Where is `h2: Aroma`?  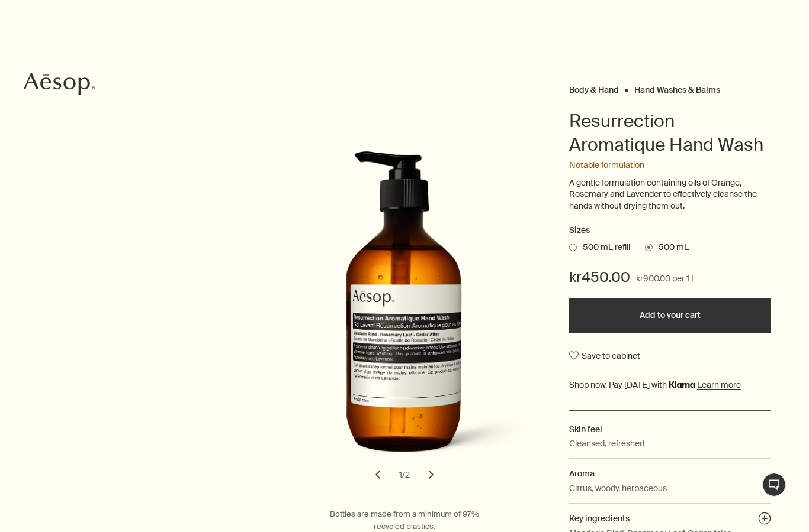 h2: Aroma is located at coordinates (670, 474).